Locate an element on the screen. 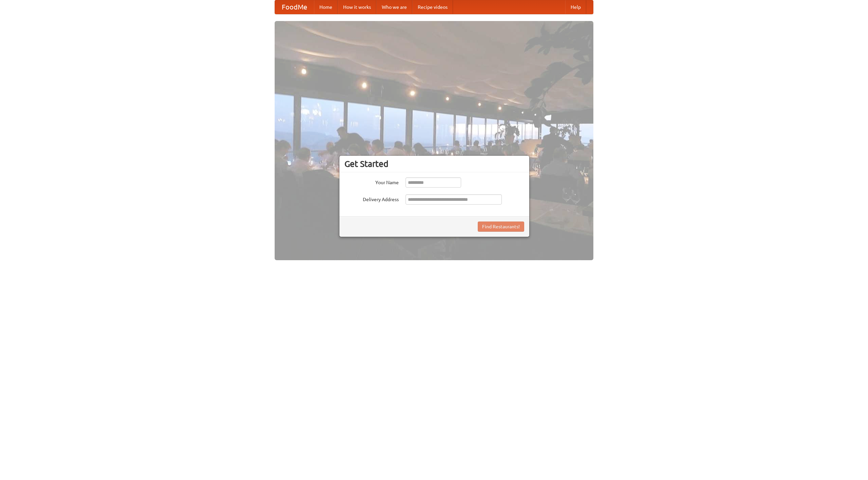  a: Help is located at coordinates (576, 7).